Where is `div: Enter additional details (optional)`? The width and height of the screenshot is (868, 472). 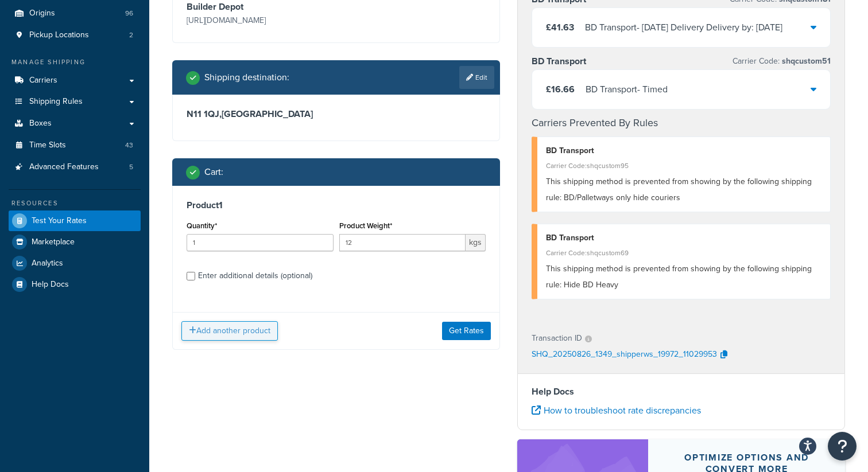 div: Enter additional details (optional) is located at coordinates (255, 276).